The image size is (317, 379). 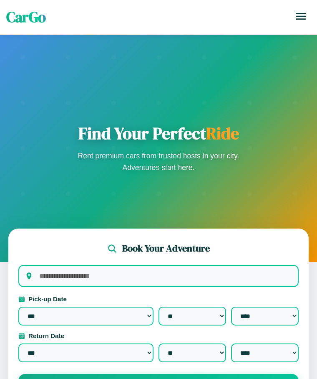 What do you see at coordinates (159, 298) in the screenshot?
I see `label: Pick-up Date` at bounding box center [159, 298].